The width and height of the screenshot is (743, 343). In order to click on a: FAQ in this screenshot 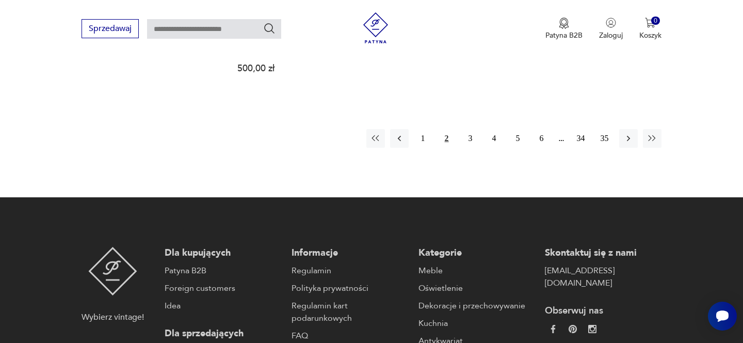, I will do `click(350, 335)`.